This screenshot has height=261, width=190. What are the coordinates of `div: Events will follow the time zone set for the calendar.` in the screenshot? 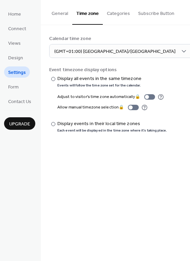 It's located at (100, 85).